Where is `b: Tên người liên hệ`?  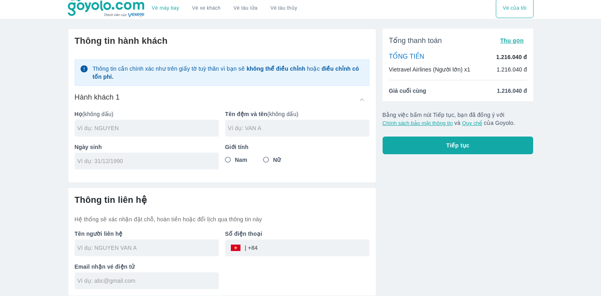 b: Tên người liên hệ is located at coordinates (99, 234).